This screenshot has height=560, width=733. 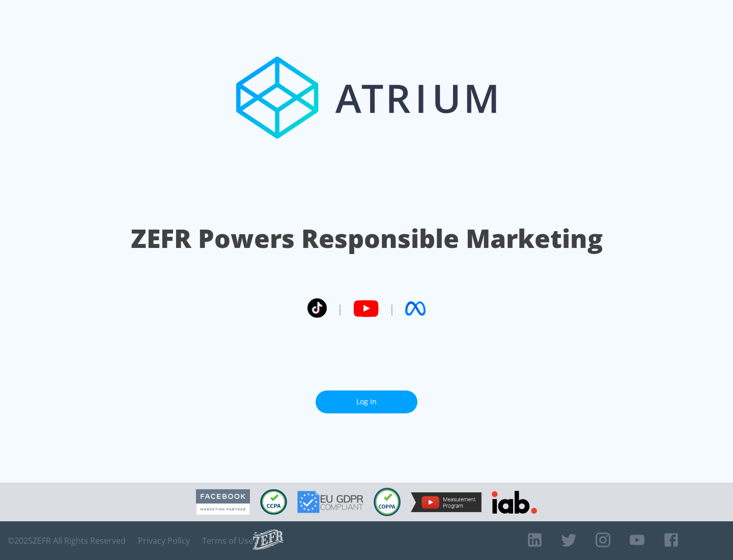 What do you see at coordinates (164, 540) in the screenshot?
I see `a: Privacy Policy` at bounding box center [164, 540].